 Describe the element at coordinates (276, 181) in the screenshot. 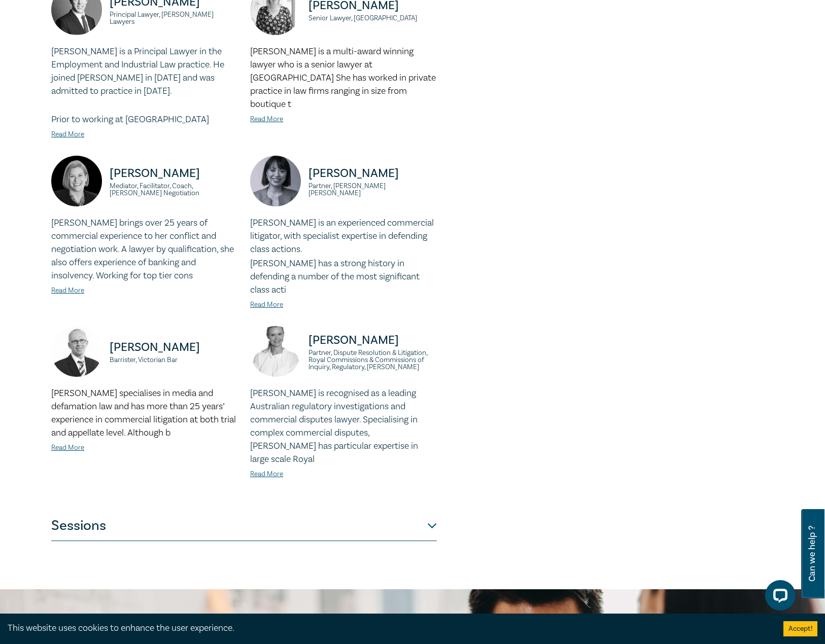

I see `img: https://s3.ap-southeast-2.amazonaws.com/leo-cussen-store-production-content/Contacts/Christine%20...` at that location.